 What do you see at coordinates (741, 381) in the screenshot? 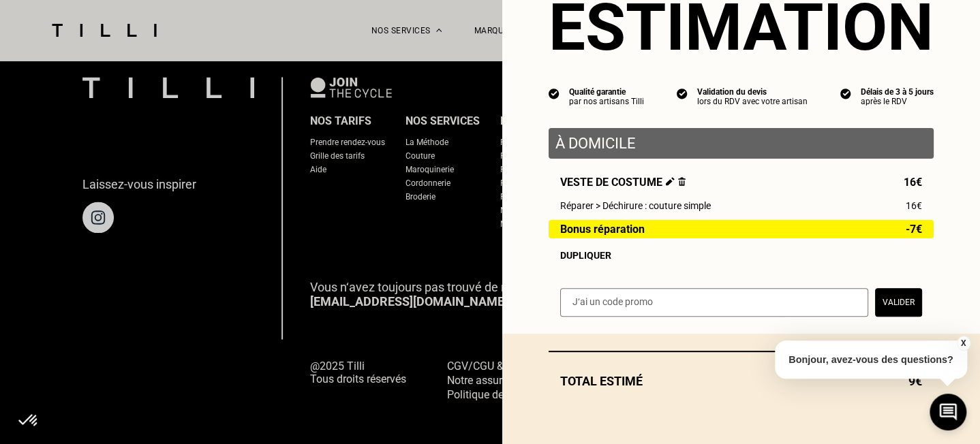
I see `div: Total estimé` at bounding box center [741, 381].